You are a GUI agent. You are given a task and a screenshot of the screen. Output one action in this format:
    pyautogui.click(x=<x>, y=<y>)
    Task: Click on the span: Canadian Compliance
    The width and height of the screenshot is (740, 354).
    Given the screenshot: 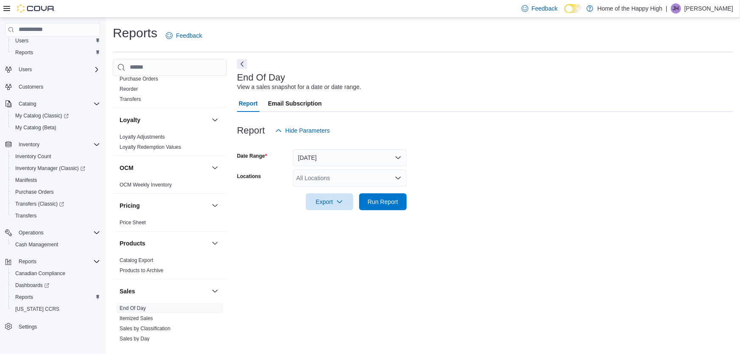 What is the action you would take?
    pyautogui.click(x=56, y=273)
    